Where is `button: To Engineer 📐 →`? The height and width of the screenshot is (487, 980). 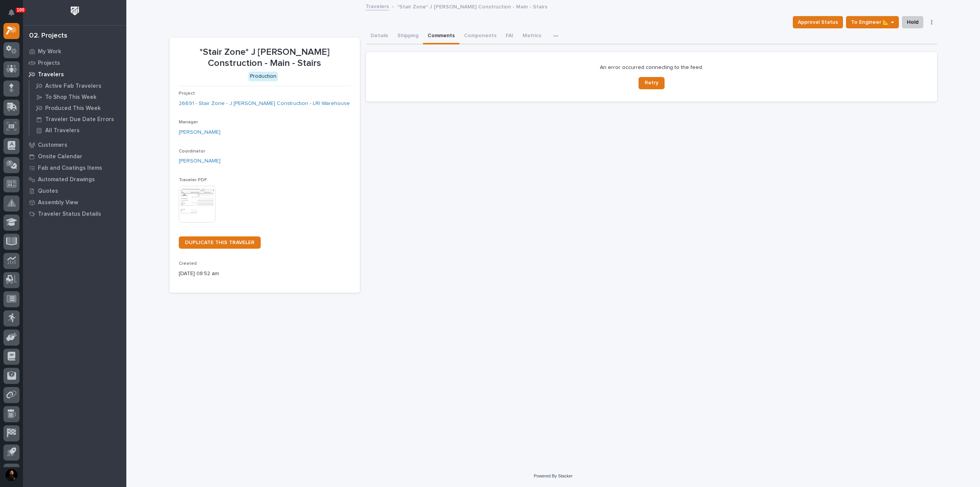 button: To Engineer 📐 → is located at coordinates (872, 22).